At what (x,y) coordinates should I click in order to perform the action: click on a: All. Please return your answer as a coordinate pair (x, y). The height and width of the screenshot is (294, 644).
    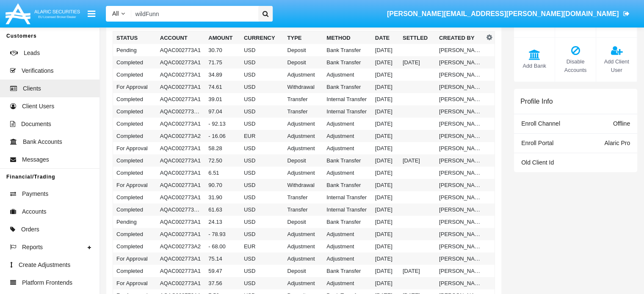
    Looking at the image, I should click on (119, 13).